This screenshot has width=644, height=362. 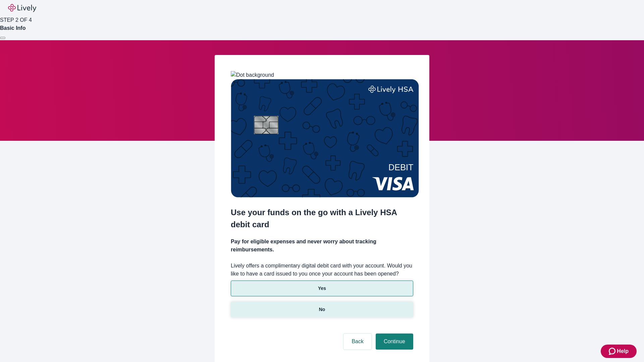 What do you see at coordinates (394, 342) in the screenshot?
I see `button: Continue` at bounding box center [394, 342].